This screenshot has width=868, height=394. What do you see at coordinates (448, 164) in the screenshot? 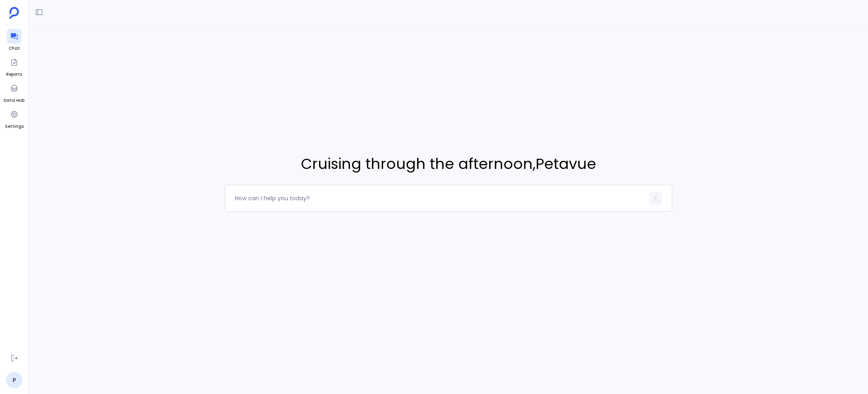
I see `span: Cruising through the afternoon , Petavue` at bounding box center [448, 164].